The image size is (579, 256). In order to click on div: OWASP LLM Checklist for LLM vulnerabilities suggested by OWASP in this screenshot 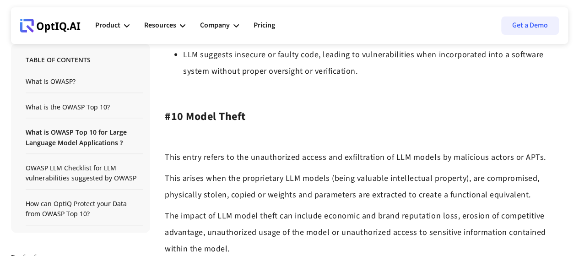, I will do `click(84, 174)`.